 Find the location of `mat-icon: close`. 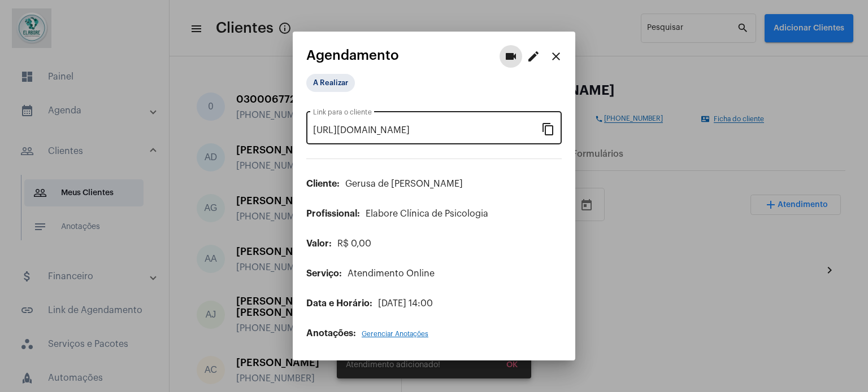

mat-icon: close is located at coordinates (556, 56).